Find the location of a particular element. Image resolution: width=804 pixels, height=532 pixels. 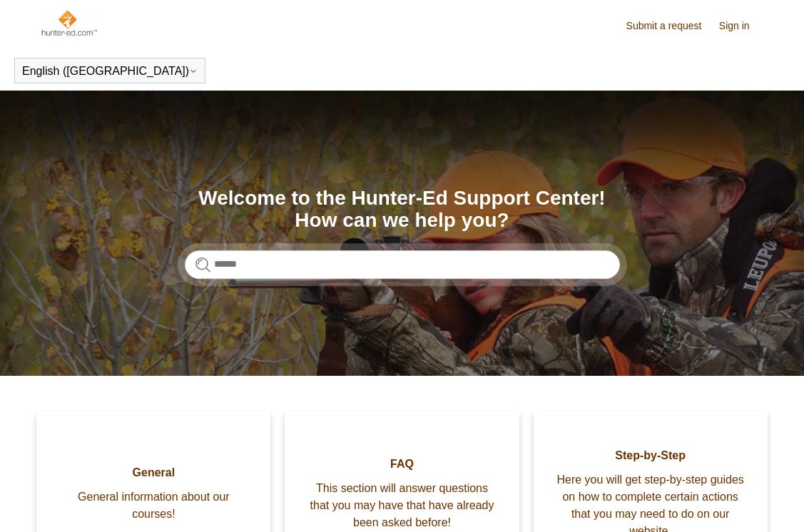

span: FAQ is located at coordinates (402, 464).